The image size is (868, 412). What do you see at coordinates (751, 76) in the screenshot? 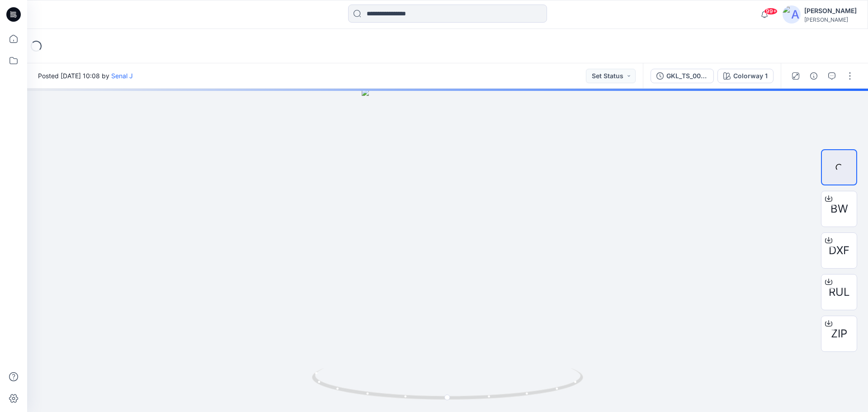
I see `div: Colorway 1` at bounding box center [751, 76].